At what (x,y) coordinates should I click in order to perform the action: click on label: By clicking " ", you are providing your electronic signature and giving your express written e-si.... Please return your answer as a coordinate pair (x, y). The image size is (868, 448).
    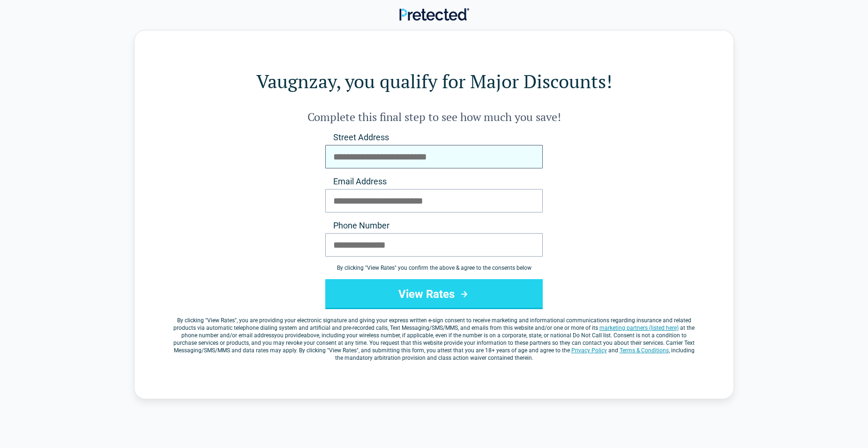
    Looking at the image, I should click on (434, 339).